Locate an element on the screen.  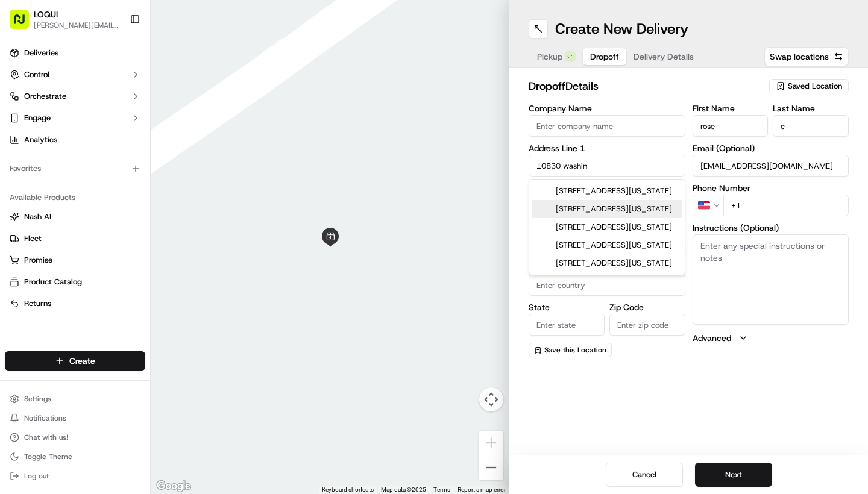
button: Engage is located at coordinates (75, 118).